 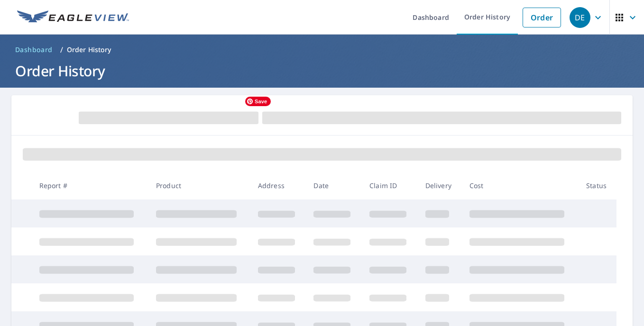 What do you see at coordinates (34, 50) in the screenshot?
I see `span: Dashboard` at bounding box center [34, 50].